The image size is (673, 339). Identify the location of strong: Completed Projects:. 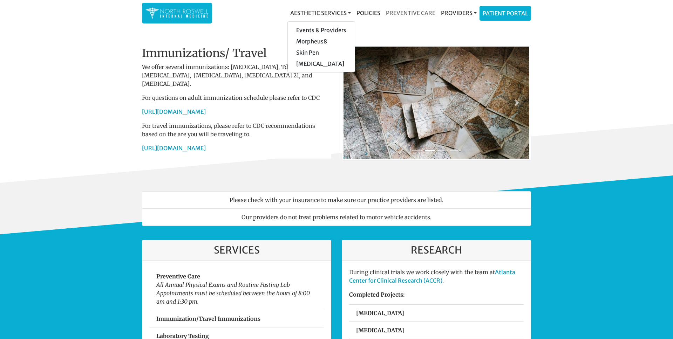
(377, 295).